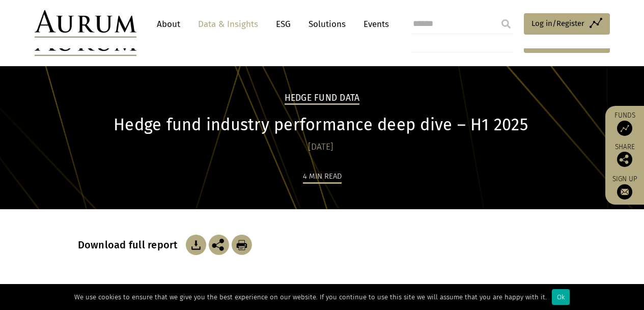  I want to click on a: Data & Insights, so click(228, 24).